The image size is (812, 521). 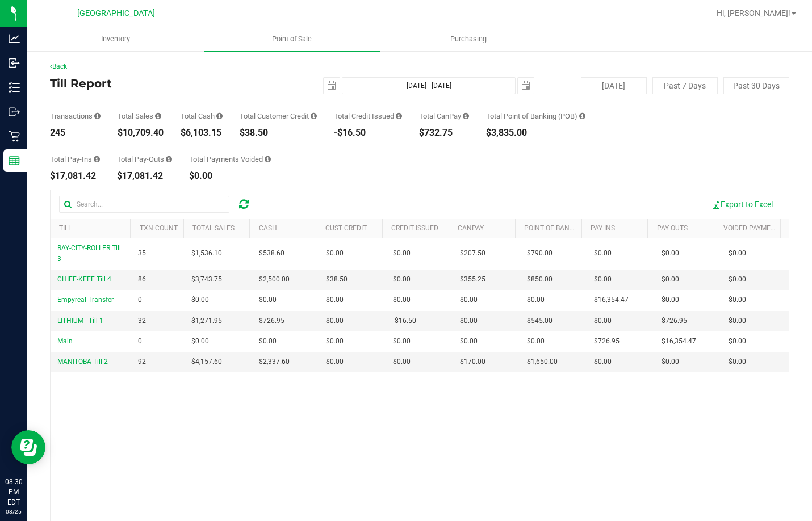 What do you see at coordinates (274, 361) in the screenshot?
I see `span: $2,337.60` at bounding box center [274, 361].